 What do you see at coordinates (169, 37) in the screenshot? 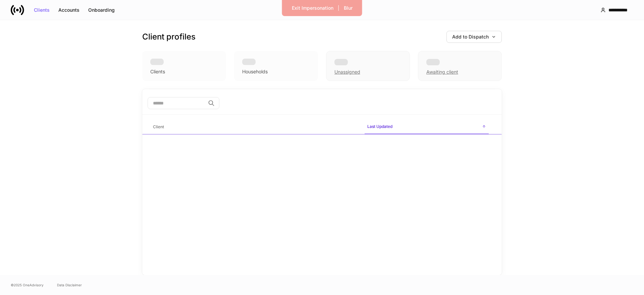
I see `h3: Client profiles` at bounding box center [169, 37].